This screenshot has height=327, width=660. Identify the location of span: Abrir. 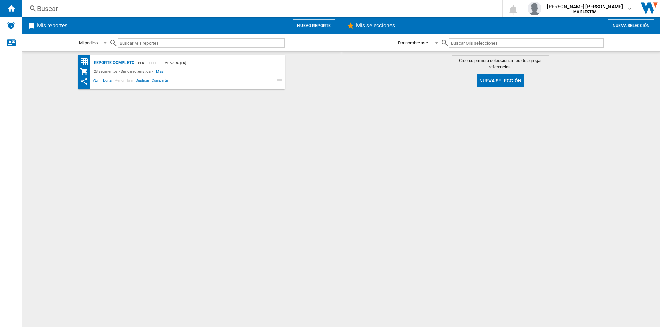
(97, 81).